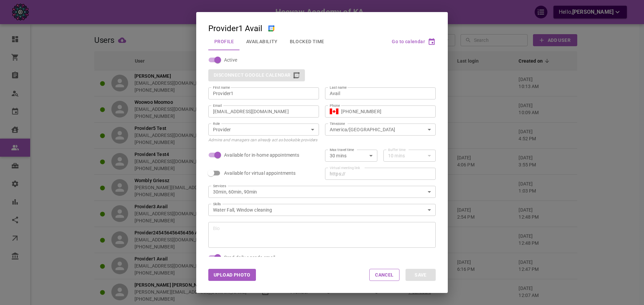 The height and width of the screenshot is (305, 644). What do you see at coordinates (334, 112) in the screenshot?
I see `button: Select country` at bounding box center [334, 112].